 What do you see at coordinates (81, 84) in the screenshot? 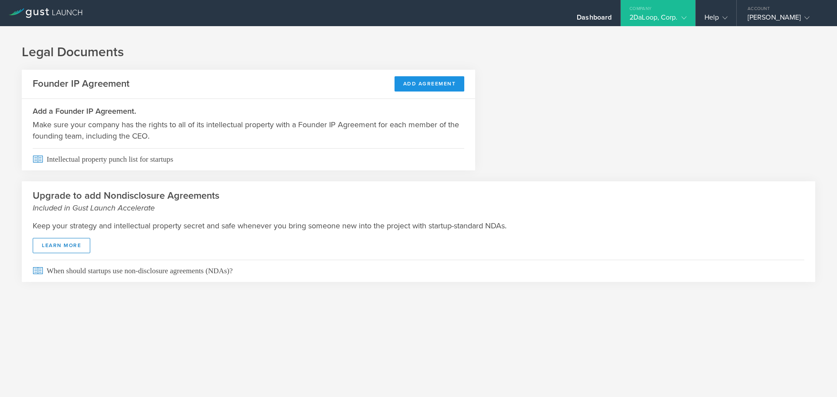
I see `h2: Founder IP Agreement` at bounding box center [81, 84].